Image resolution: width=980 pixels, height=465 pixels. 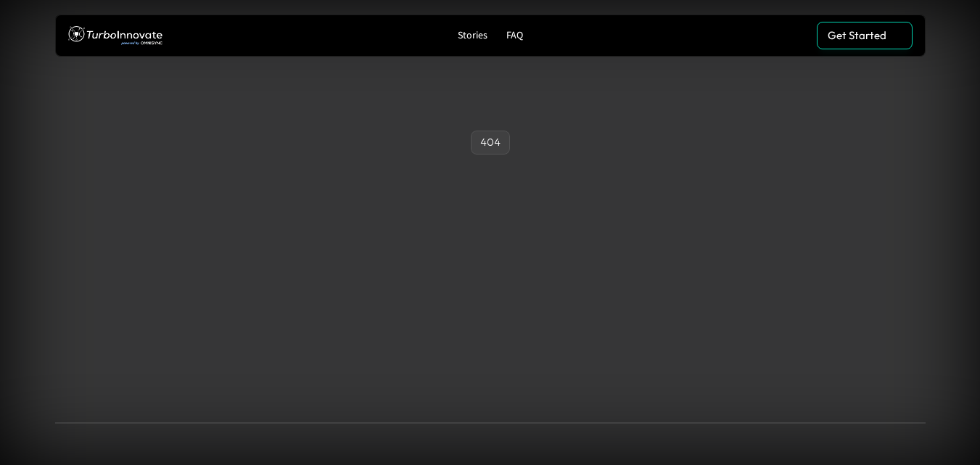 I want to click on p: FAQ, so click(x=515, y=36).